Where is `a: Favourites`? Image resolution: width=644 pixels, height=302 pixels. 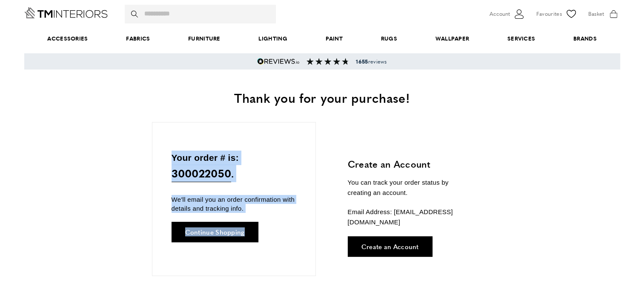
a: Favourites is located at coordinates (556, 14).